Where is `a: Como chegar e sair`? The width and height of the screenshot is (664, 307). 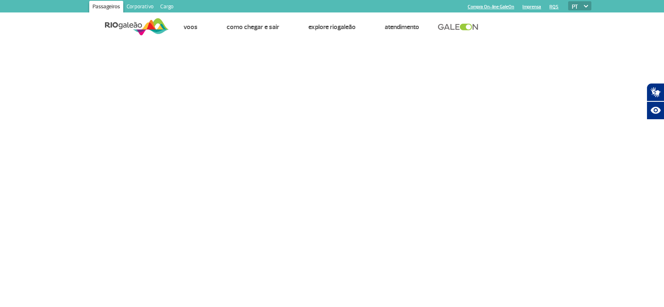 a: Como chegar e sair is located at coordinates (253, 27).